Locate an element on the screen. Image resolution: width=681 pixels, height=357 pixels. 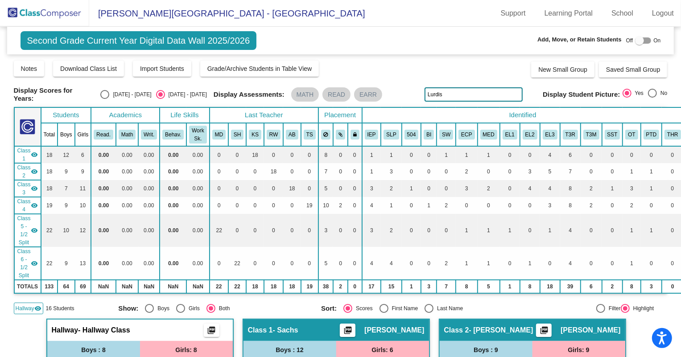
span: Notes is located at coordinates (29, 69).